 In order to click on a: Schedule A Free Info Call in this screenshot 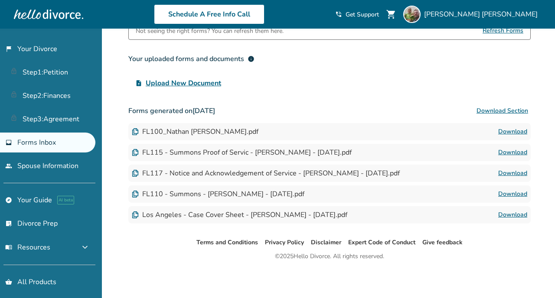, I will do `click(209, 14)`.